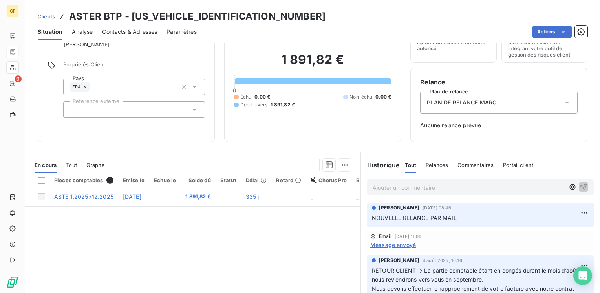 Image resolution: width=600 pixels, height=293 pixels. What do you see at coordinates (234, 90) in the screenshot?
I see `span: 0` at bounding box center [234, 90].